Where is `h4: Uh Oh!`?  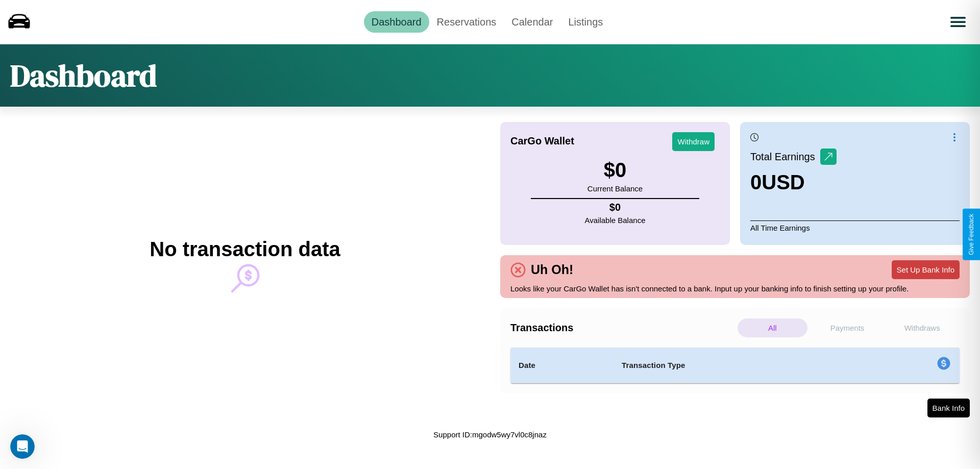
h4: Uh Oh! is located at coordinates (552, 270).